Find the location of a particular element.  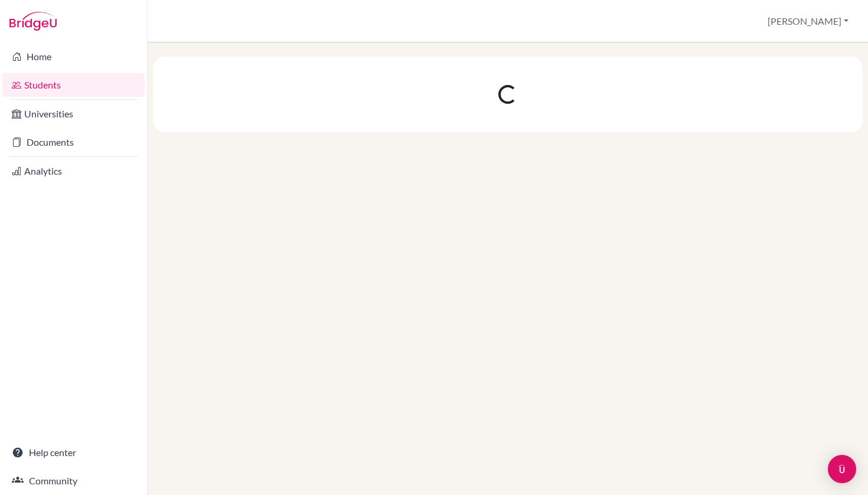

a: Universities is located at coordinates (73, 114).